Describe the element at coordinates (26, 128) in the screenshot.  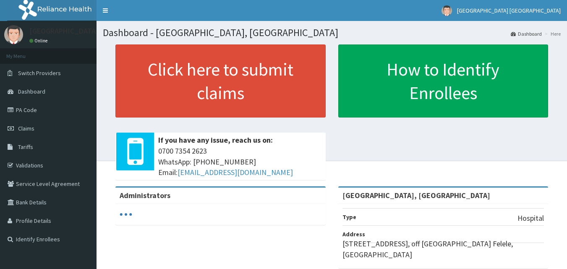
I see `span: Claims` at that location.